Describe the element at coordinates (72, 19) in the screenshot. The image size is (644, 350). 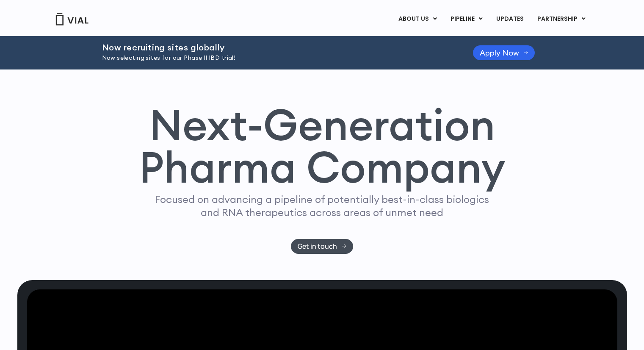
I see `img: Vial Logo` at that location.